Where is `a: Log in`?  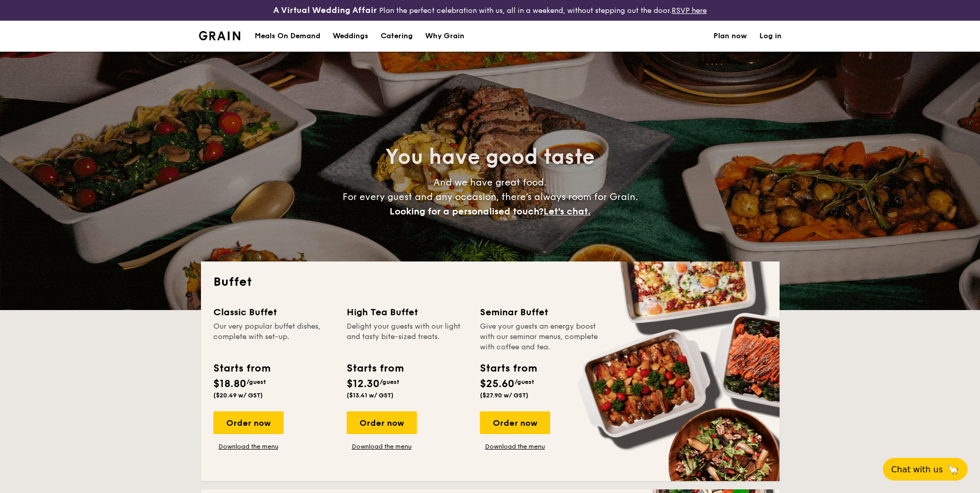
a: Log in is located at coordinates (771, 36).